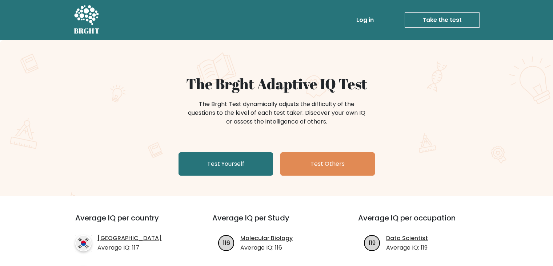  What do you see at coordinates (277, 113) in the screenshot?
I see `div: The Brght Test dynamically adjusts the difficulty of the questions to the level of each test take...` at bounding box center [277, 113].